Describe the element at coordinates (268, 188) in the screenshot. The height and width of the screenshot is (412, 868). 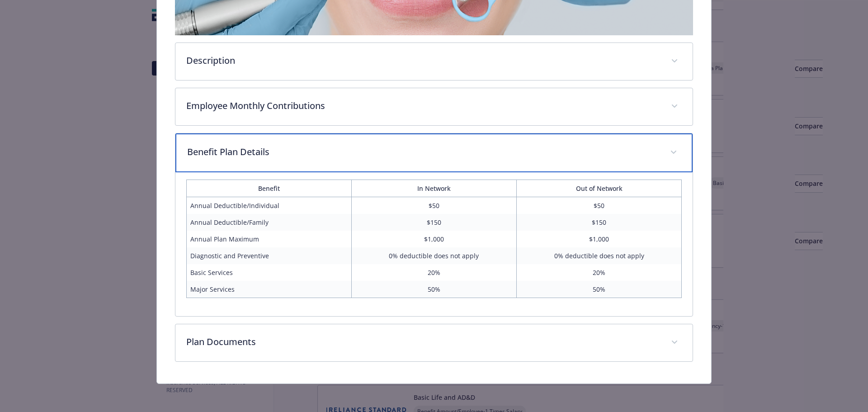
I see `th: Benefit` at that location.